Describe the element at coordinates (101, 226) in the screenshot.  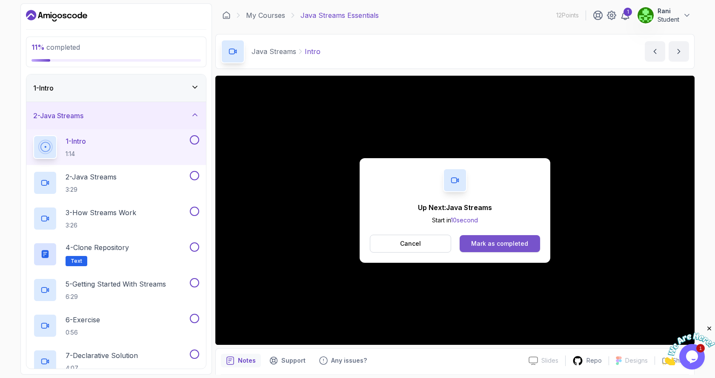
I see `p: 3:26` at that location.